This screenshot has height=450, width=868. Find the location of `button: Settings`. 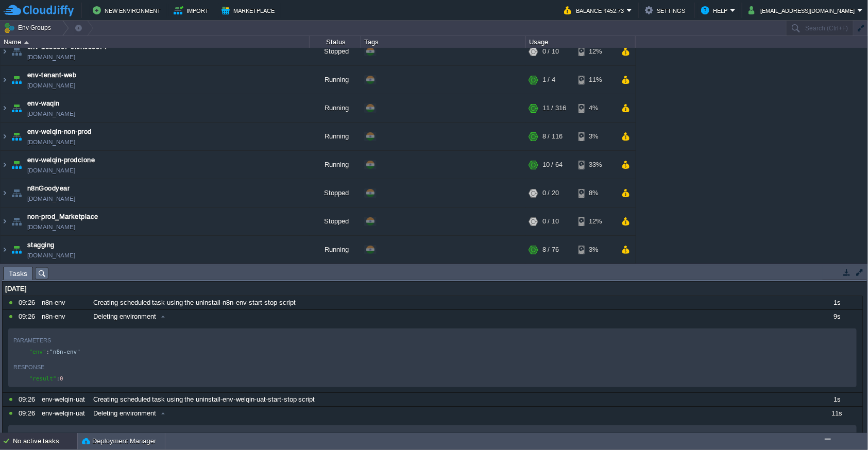

button: Settings is located at coordinates (667, 11).